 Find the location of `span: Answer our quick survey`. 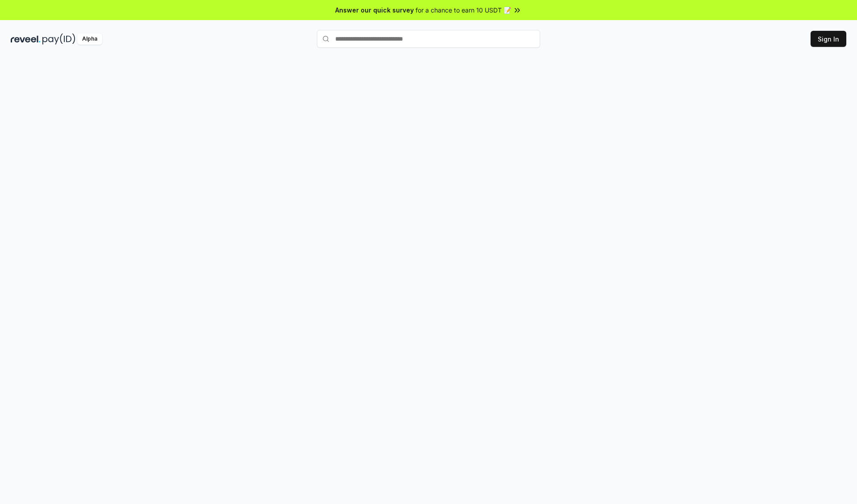

span: Answer our quick survey is located at coordinates (375, 9).